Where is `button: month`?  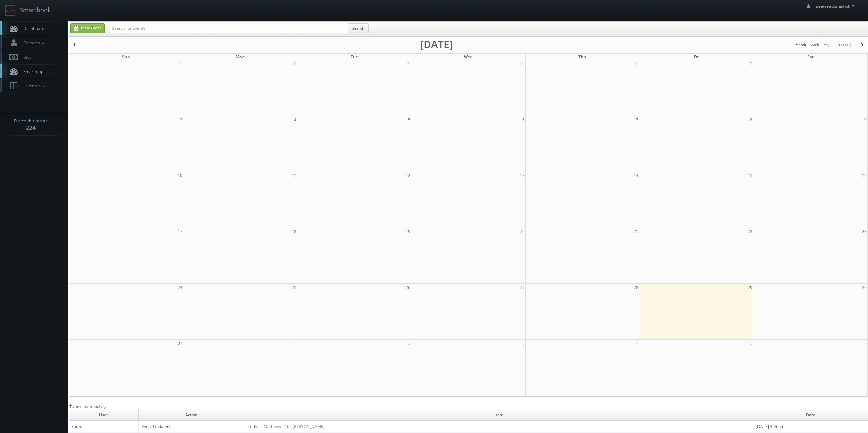 button: month is located at coordinates (800, 45).